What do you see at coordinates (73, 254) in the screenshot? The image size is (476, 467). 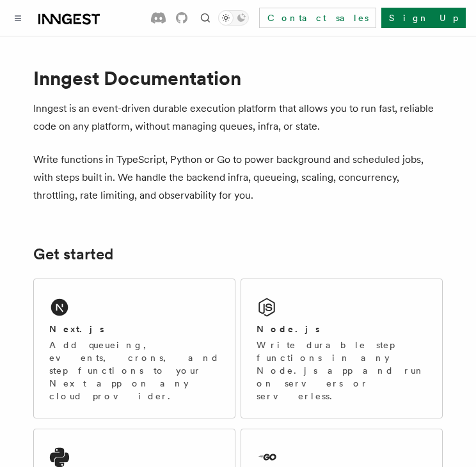 I see `a: Get started` at bounding box center [73, 254].